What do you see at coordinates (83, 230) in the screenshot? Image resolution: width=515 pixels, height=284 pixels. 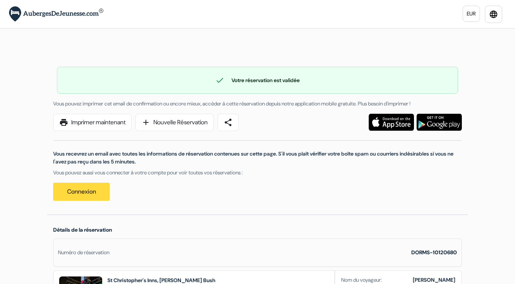 I see `span: Détails de la réservation` at bounding box center [83, 230].